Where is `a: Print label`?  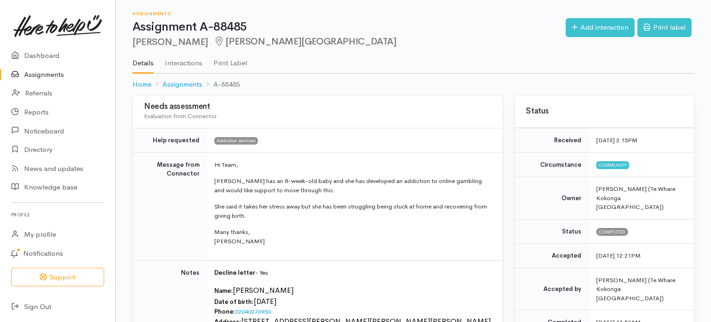 a: Print label is located at coordinates (664, 27).